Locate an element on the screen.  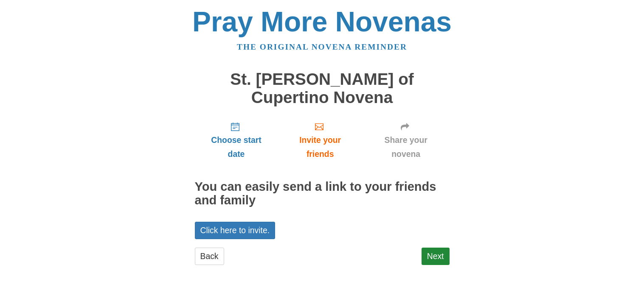
span: Invite your friends is located at coordinates (319, 147).